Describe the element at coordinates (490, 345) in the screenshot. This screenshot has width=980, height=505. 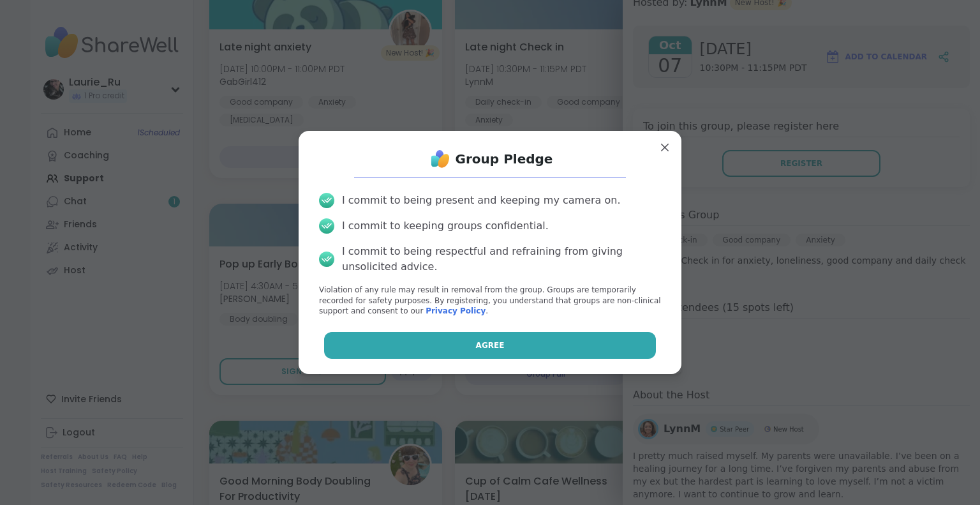
I see `button: Agree` at that location.